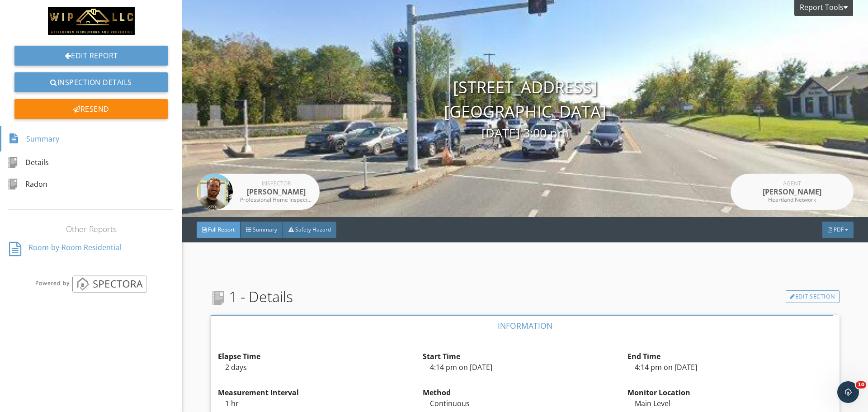 The image size is (868, 412). I want to click on div: Agent, so click(792, 183).